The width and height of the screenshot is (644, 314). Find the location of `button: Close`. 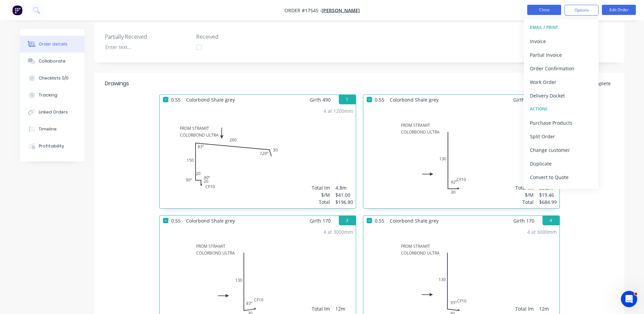

button: Close is located at coordinates (544, 10).